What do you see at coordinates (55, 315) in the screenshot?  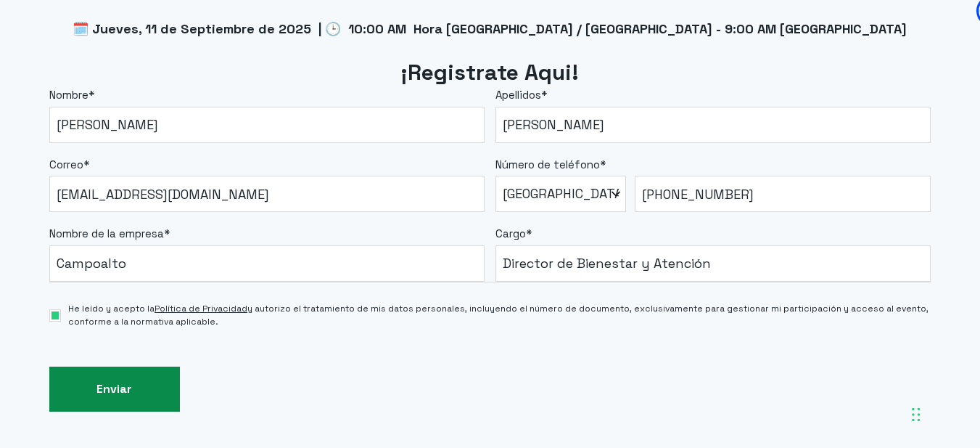 I see `input: He leído y acepto laPolítica de Privacidady autorizo el tratamiento de mis datos personales, incl...` at bounding box center [55, 315].